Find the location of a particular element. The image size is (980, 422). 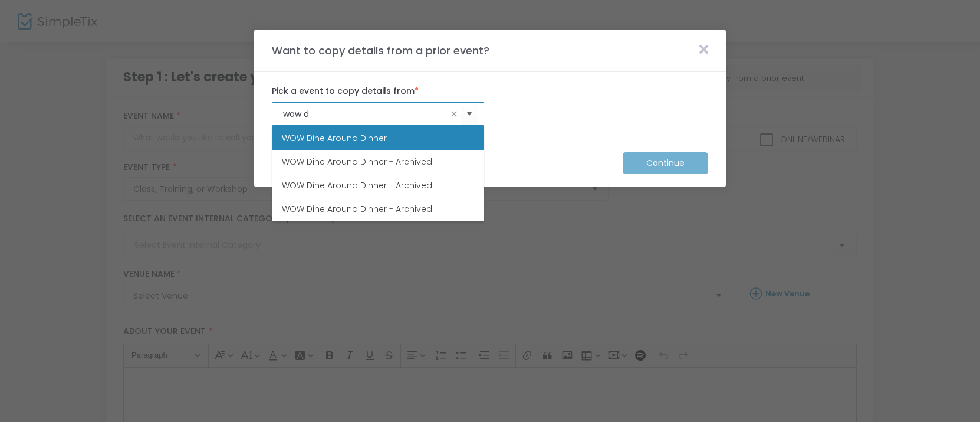

span: clear is located at coordinates (454, 114).